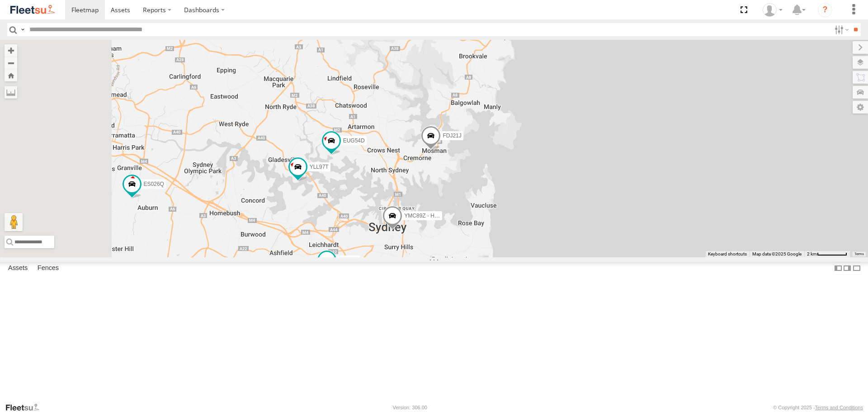 This screenshot has width=868, height=412. I want to click on button: Zoom Home, so click(11, 75).